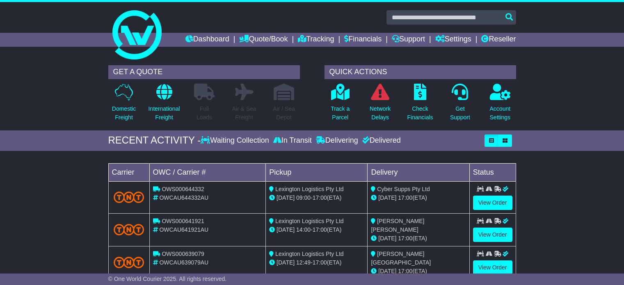 The width and height of the screenshot is (624, 285). I want to click on span: OWS000644332, so click(183, 189).